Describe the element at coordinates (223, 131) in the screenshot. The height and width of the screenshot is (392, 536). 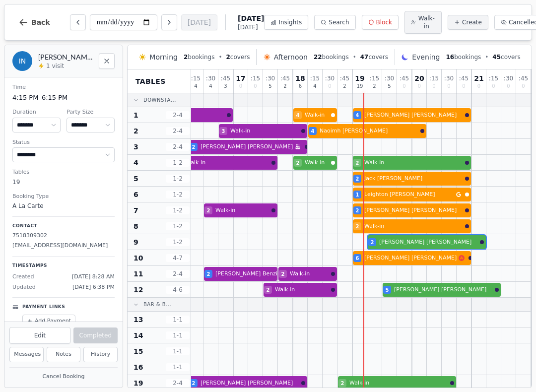
I see `span: 3` at that location.